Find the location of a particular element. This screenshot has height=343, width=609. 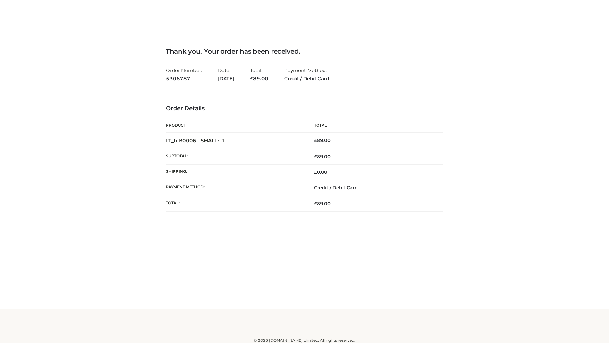

strong: 5306787 is located at coordinates (184, 79).